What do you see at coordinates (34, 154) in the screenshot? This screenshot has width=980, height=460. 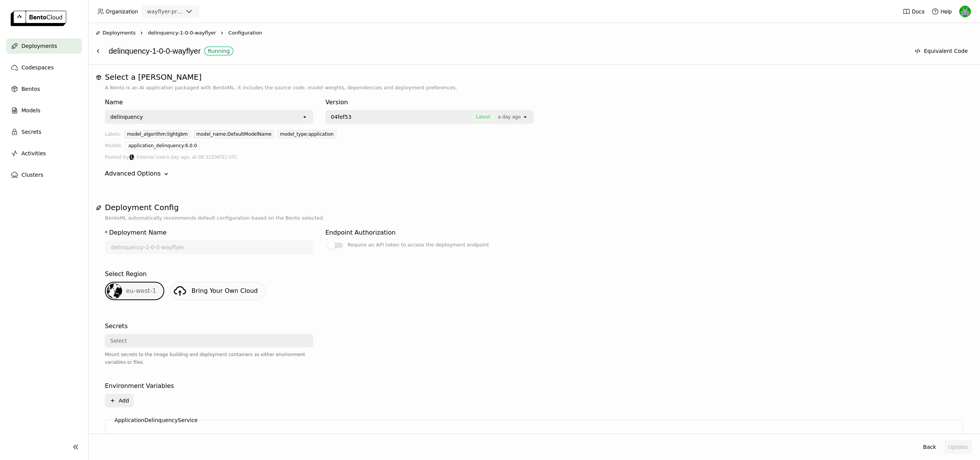 I see `span: Activities` at bounding box center [34, 154].